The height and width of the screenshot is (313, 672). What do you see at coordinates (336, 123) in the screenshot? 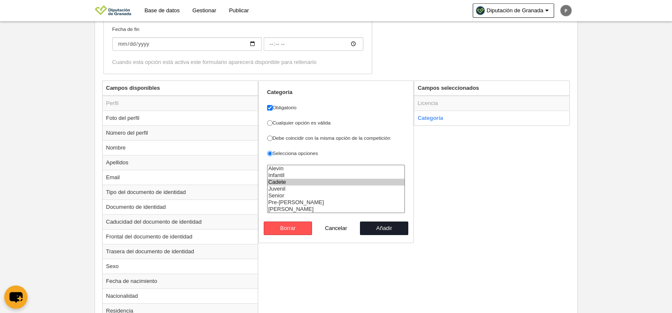
I see `label: Cualquier opción es válida` at bounding box center [336, 123].